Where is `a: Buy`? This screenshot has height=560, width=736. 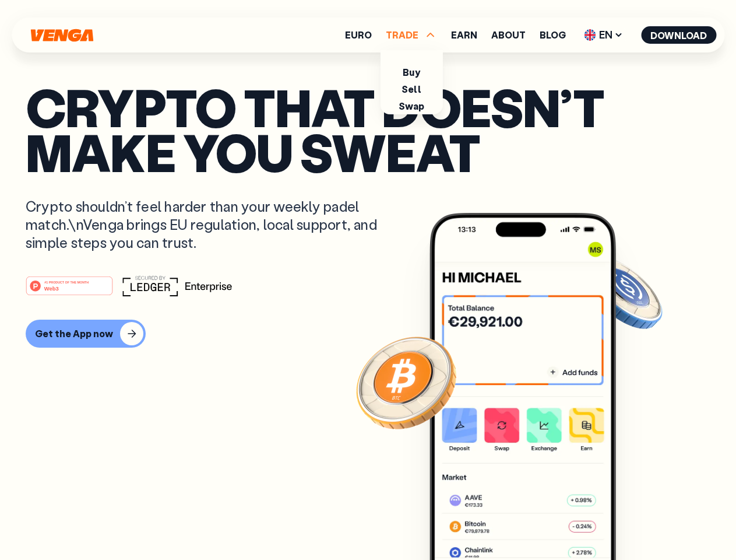 a: Buy is located at coordinates (411, 72).